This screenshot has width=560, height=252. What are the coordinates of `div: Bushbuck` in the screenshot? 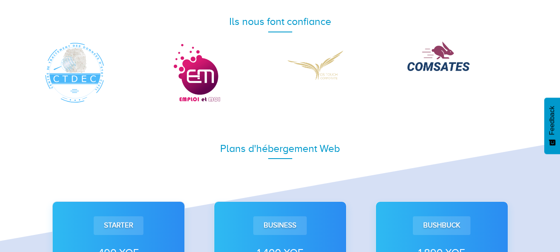 It's located at (442, 225).